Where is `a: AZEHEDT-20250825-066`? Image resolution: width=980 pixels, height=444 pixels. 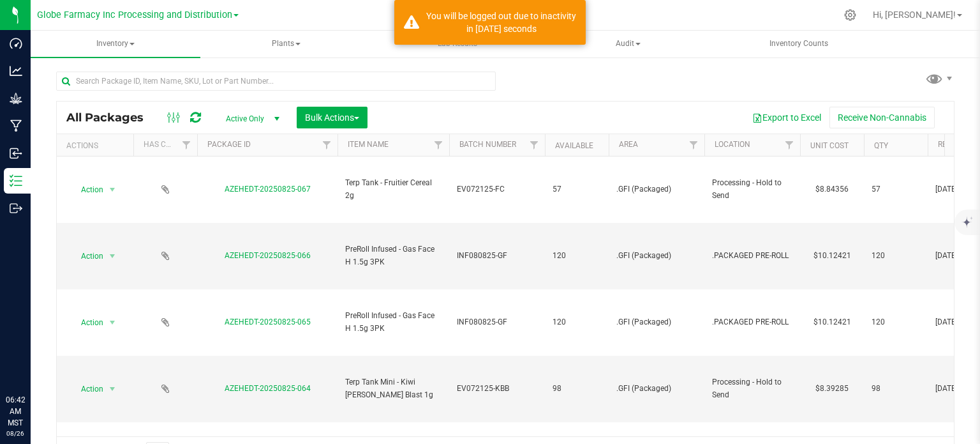
a: AZEHEDT-20250825-066 is located at coordinates (268, 255).